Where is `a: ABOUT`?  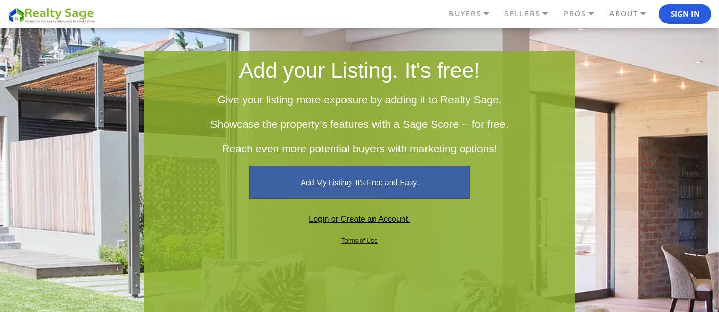 a: ABOUT is located at coordinates (633, 14).